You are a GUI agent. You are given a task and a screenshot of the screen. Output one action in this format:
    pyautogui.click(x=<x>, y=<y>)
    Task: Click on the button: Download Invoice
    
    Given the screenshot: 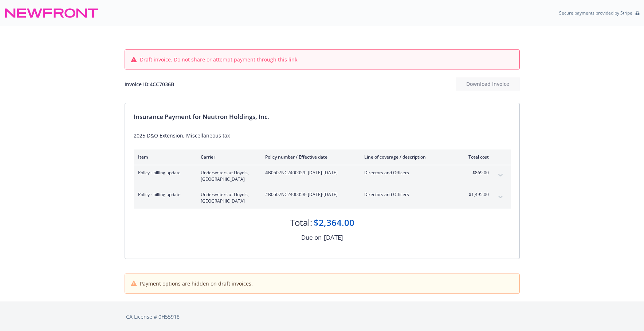 What is the action you would take?
    pyautogui.click(x=488, y=84)
    